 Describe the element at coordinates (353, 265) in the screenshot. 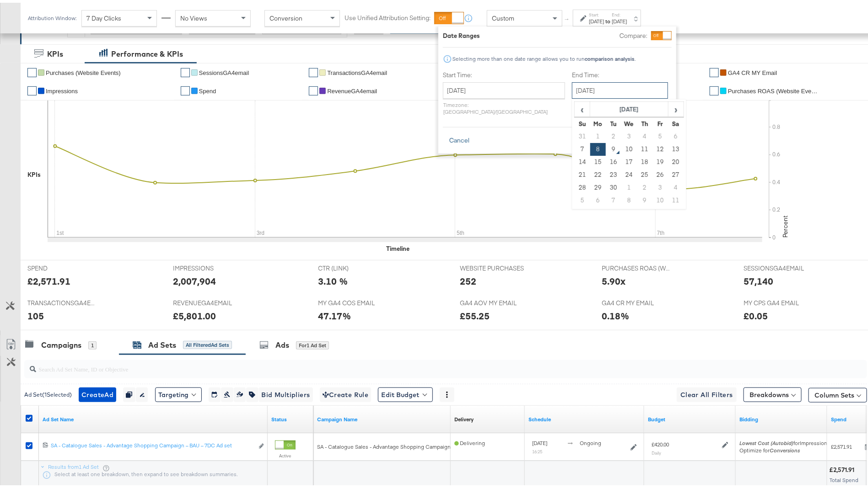

I see `span: CTR (LINK)` at that location.